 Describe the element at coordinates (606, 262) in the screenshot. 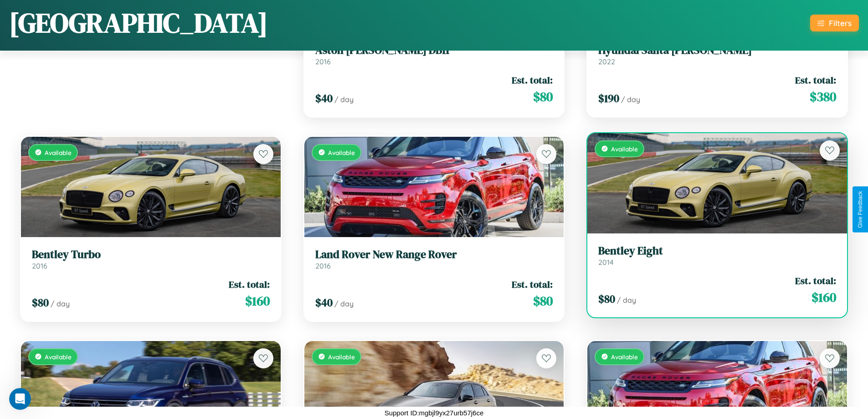

I see `span: 2014` at that location.